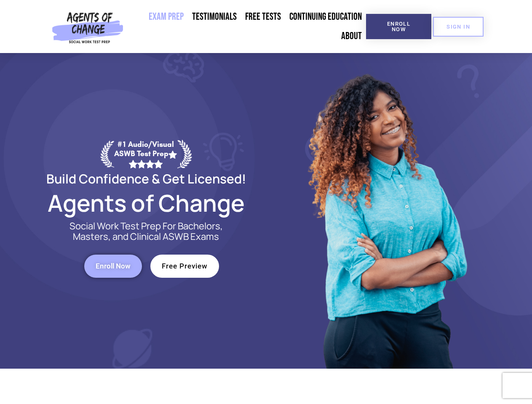 Image resolution: width=532 pixels, height=404 pixels. I want to click on a: SIGN IN, so click(458, 26).